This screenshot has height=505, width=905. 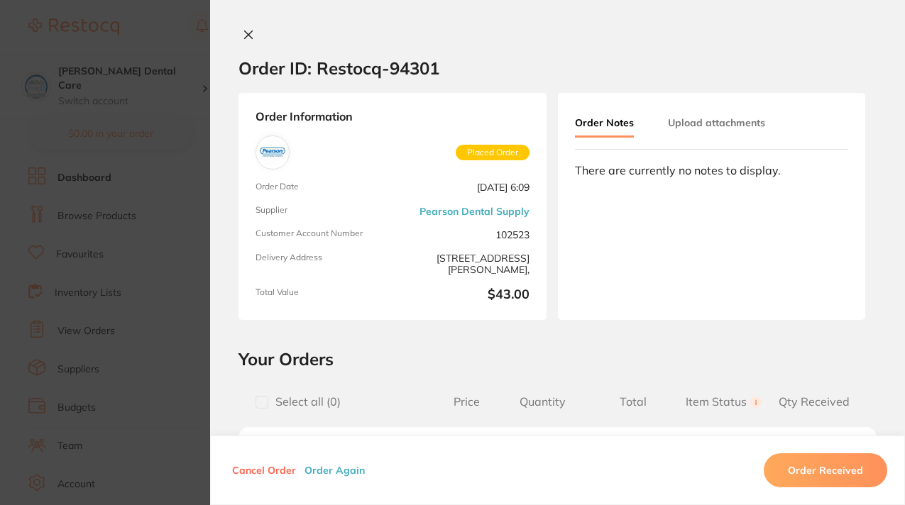 What do you see at coordinates (716, 123) in the screenshot?
I see `button: Upload attachments` at bounding box center [716, 123].